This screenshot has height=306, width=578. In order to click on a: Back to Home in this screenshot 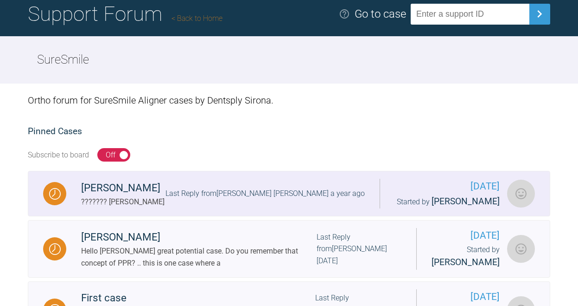, I will do `click(197, 18)`.